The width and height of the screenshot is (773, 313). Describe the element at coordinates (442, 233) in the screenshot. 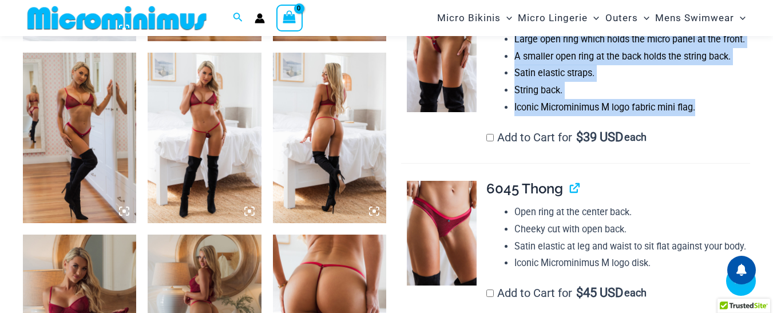

I see `img: Guilty Pleasures Red 6045 Thong` at that location.